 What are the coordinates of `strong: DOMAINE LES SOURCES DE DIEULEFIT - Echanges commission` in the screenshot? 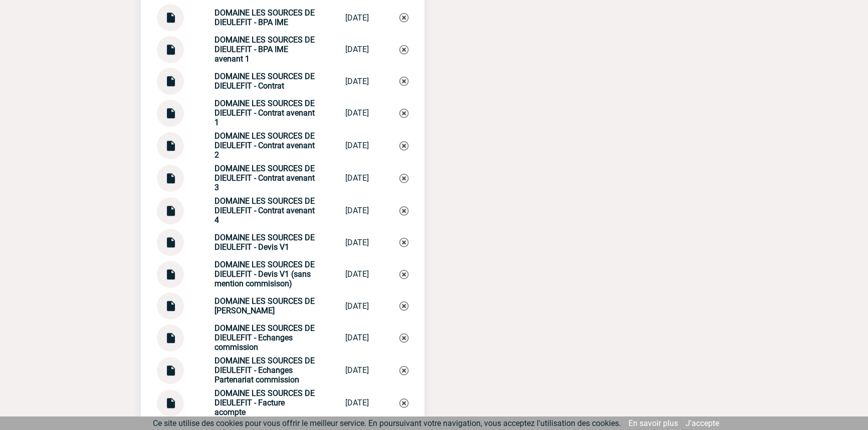 It's located at (265, 337).